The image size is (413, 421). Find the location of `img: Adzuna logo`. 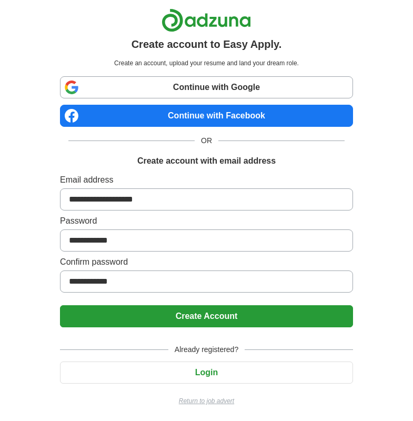

img: Adzuna logo is located at coordinates (206, 20).